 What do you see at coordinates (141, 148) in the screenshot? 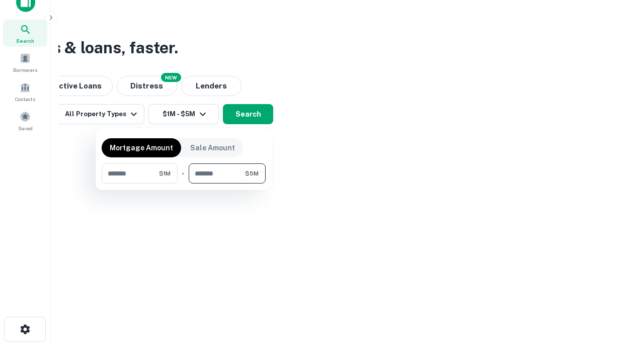
I see `p: Mortgage Amount` at bounding box center [141, 148].